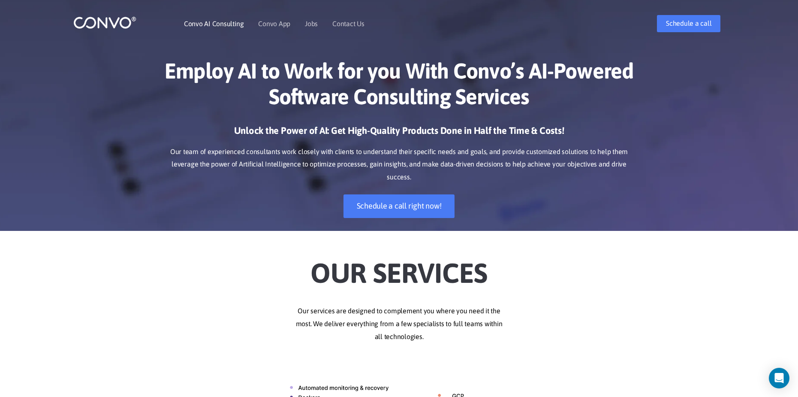  I want to click on h1: Employ AI to Work for you With Convo’s AI-Powered Software Consulting Services, so click(399, 87).